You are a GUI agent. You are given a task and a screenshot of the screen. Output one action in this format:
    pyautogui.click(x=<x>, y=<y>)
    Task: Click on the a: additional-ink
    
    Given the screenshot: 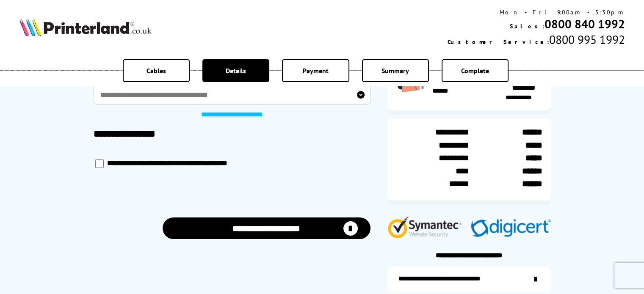 What is the action you would take?
    pyautogui.click(x=469, y=279)
    